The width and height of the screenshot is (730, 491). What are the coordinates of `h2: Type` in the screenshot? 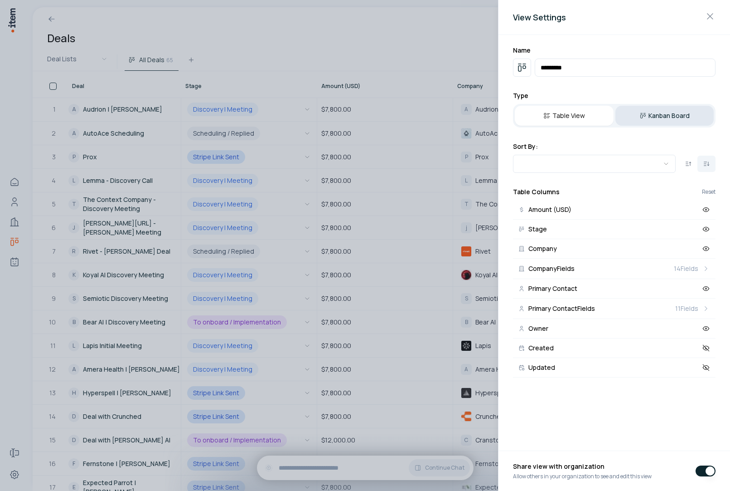 It's located at (614, 96).